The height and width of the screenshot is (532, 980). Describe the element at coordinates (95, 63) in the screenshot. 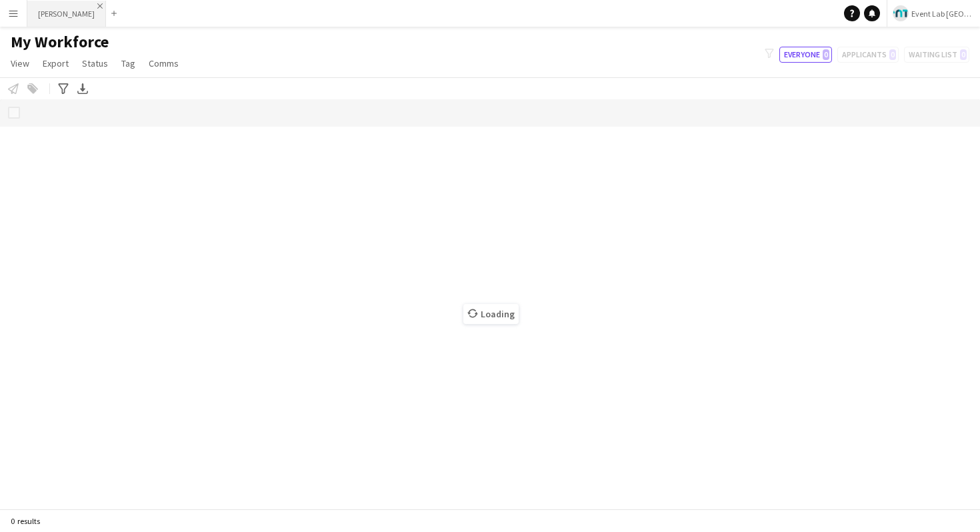

I see `a: Status` at that location.